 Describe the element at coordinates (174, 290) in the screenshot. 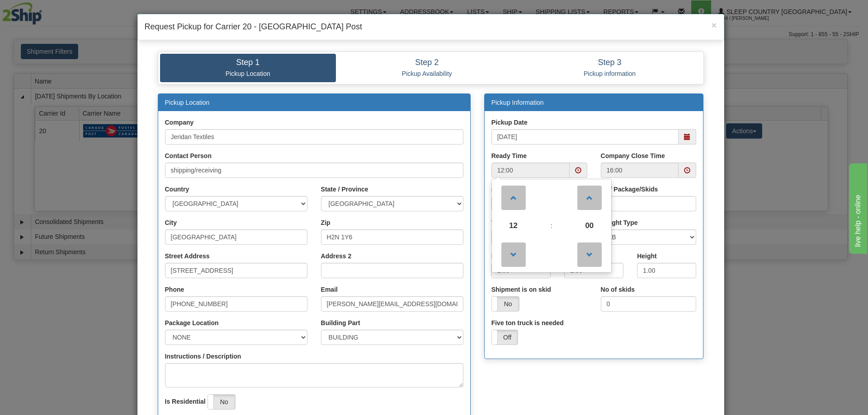

I see `label: Phone` at that location.